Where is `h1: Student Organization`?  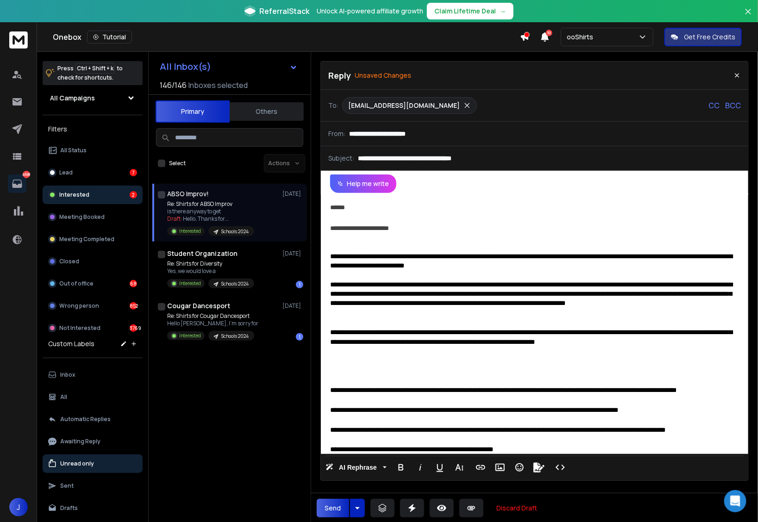 h1: Student Organization is located at coordinates (202, 254).